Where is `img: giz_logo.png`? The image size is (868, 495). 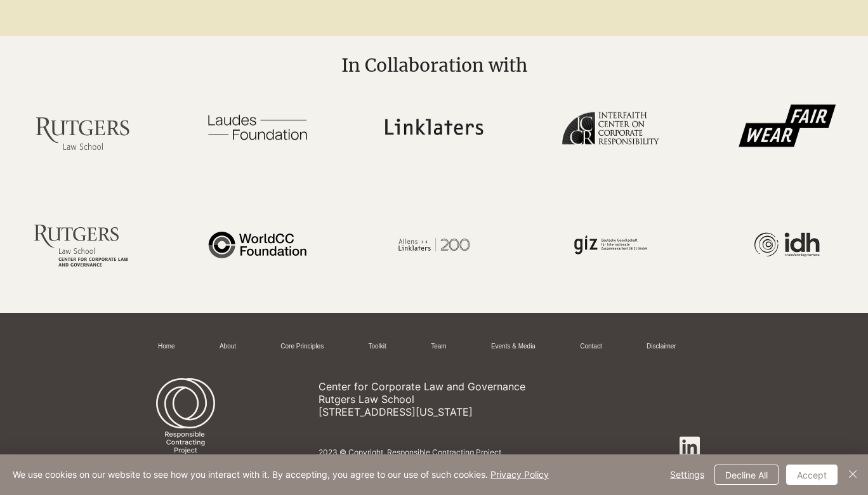
img: giz_logo.png is located at coordinates (610, 245).